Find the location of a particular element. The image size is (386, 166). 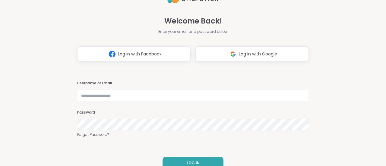

span: LOG IN is located at coordinates (193, 163).